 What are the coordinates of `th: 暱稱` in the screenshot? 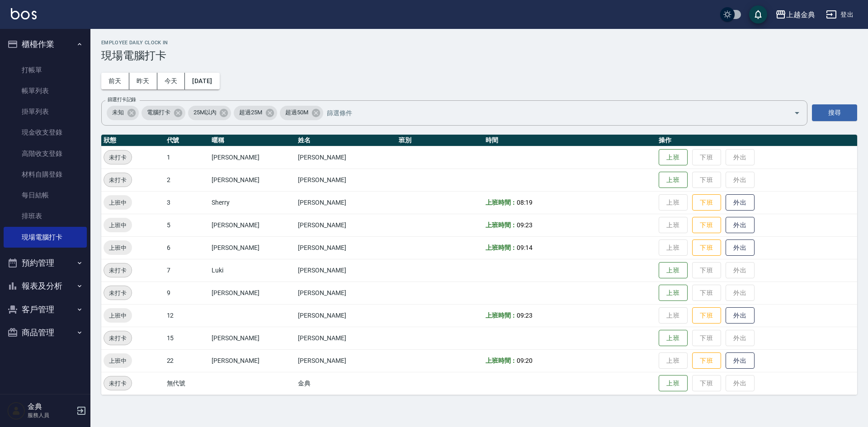 It's located at (253, 141).